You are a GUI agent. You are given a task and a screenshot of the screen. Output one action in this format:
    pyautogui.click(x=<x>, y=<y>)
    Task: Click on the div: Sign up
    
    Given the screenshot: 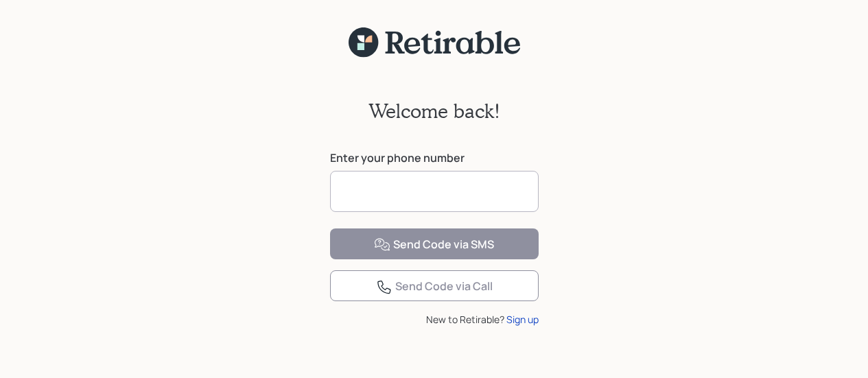 What is the action you would take?
    pyautogui.click(x=522, y=319)
    